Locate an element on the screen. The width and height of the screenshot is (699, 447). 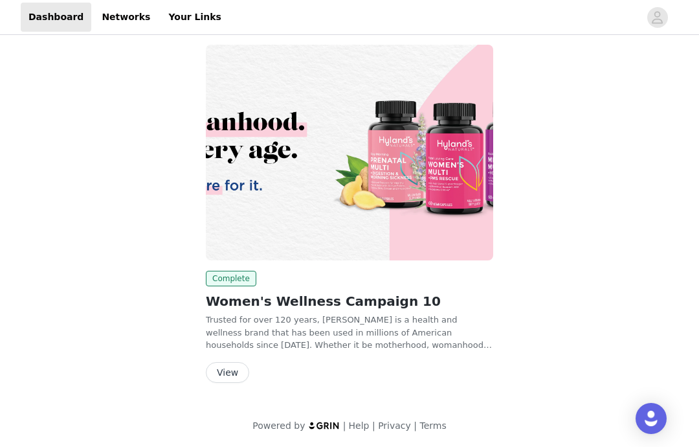
a: Privacy is located at coordinates (394, 426).